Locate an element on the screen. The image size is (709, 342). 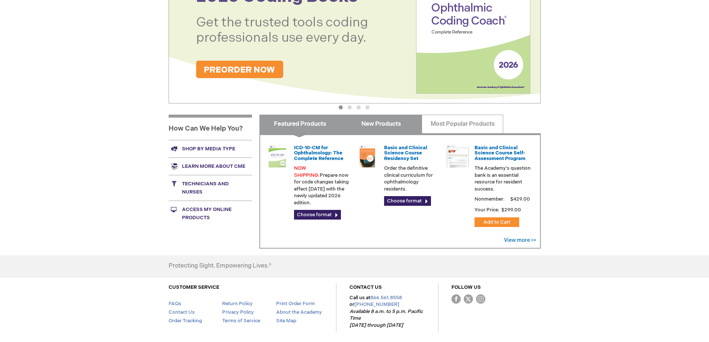
p: Call us at or is located at coordinates (387, 312).